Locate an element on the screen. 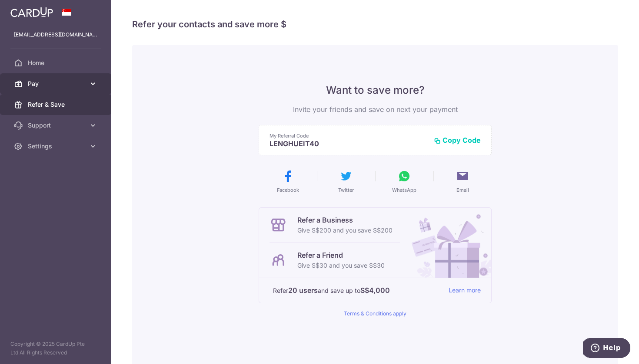  p: LENGHUEIT40 is located at coordinates (348, 144).